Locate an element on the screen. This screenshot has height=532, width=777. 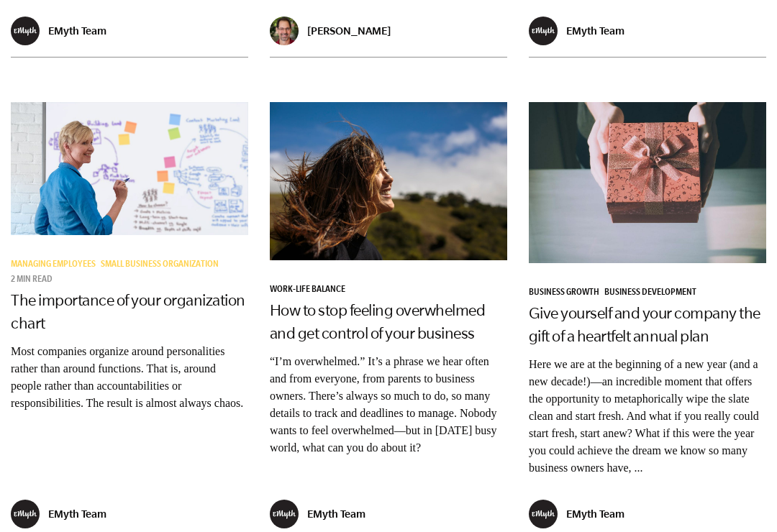
p: Here we are at the beginning of a new year (and a new decade!)—an incredible moment that offers t... is located at coordinates (647, 417).